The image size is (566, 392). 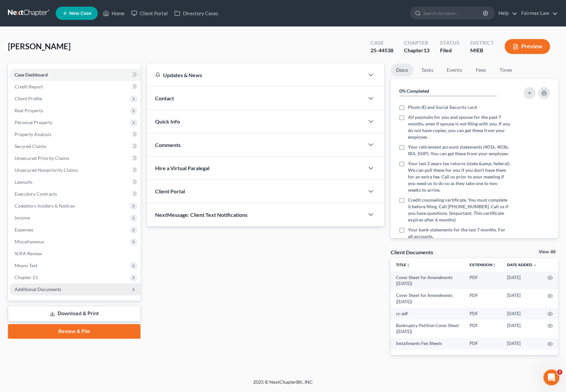 I want to click on a: Date Added expand_more, so click(x=522, y=264).